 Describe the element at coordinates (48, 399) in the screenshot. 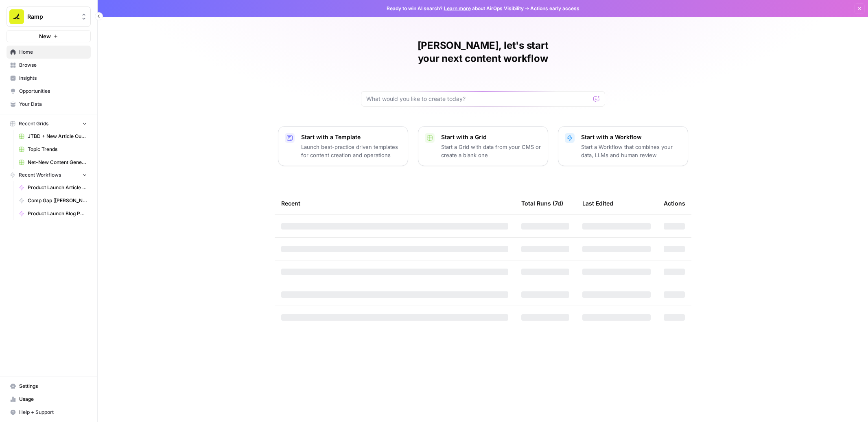

I see `a: Usage` at that location.